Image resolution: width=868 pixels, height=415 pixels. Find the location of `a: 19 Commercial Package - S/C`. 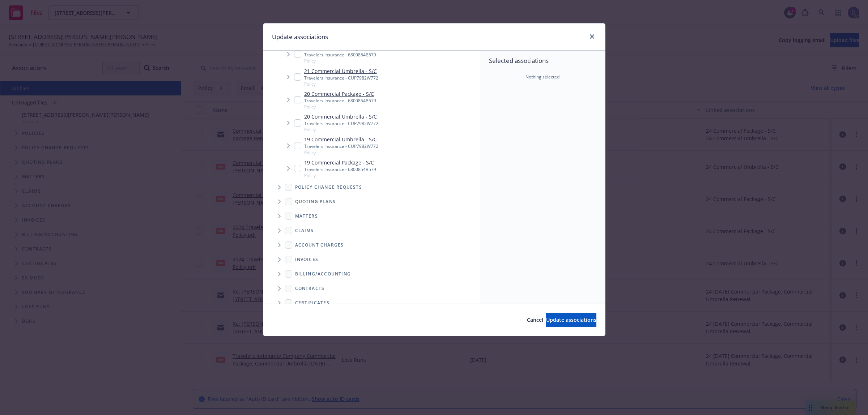

a: 19 Commercial Package - S/C is located at coordinates (340, 162).